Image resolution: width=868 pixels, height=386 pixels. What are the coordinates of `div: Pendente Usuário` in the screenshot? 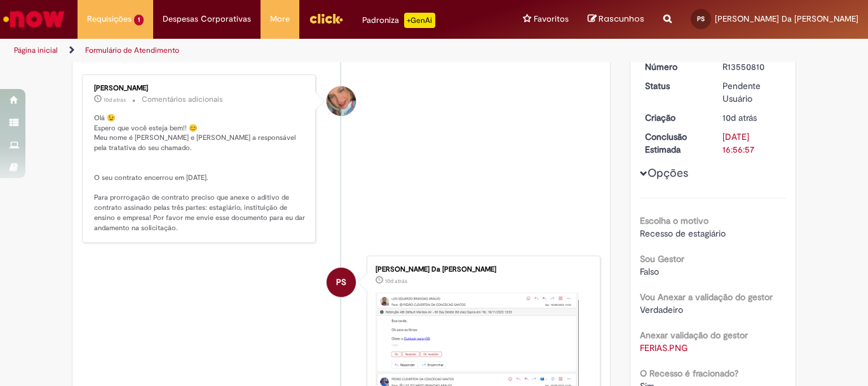 It's located at (752, 92).